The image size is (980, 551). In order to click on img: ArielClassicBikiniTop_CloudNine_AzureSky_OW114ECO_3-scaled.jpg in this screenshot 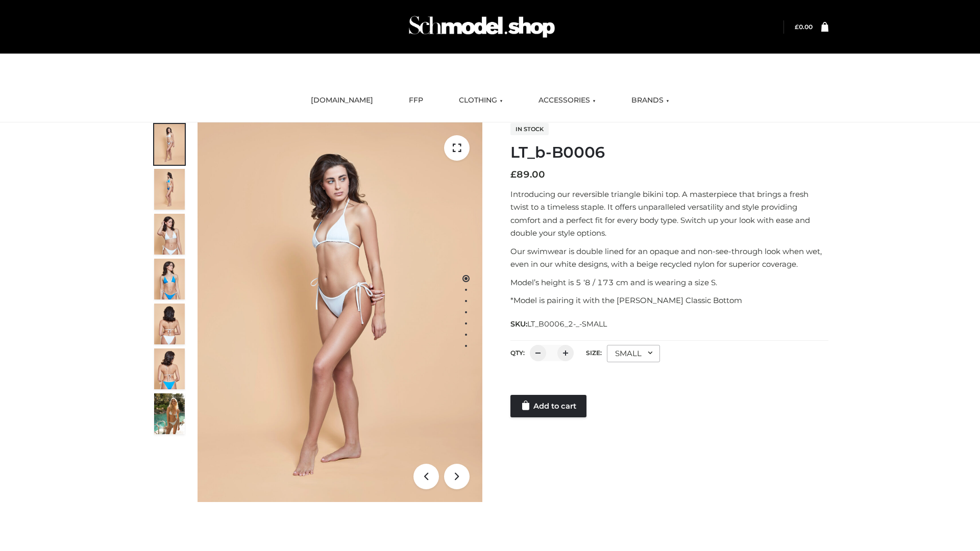, I will do `click(170, 234)`.